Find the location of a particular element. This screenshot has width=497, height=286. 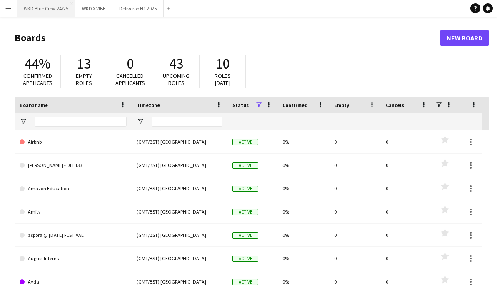

span: Timezone is located at coordinates (148, 105).